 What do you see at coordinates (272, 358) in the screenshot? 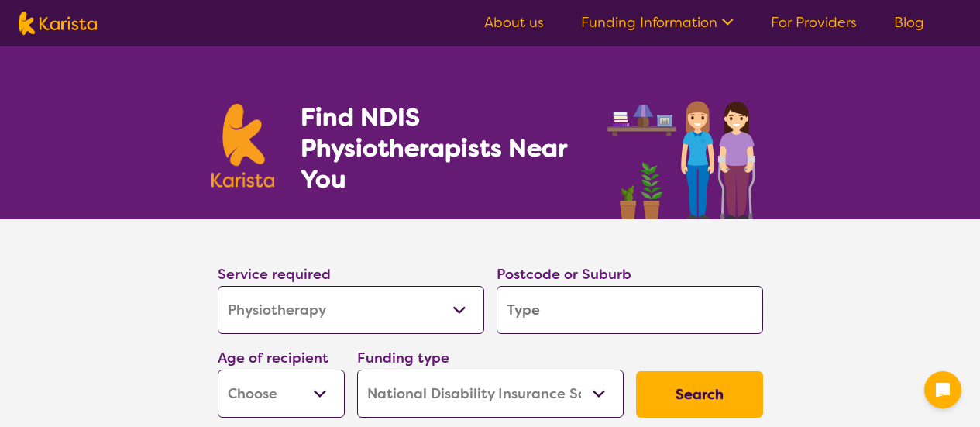
I see `label: Age of recipient` at bounding box center [272, 358].